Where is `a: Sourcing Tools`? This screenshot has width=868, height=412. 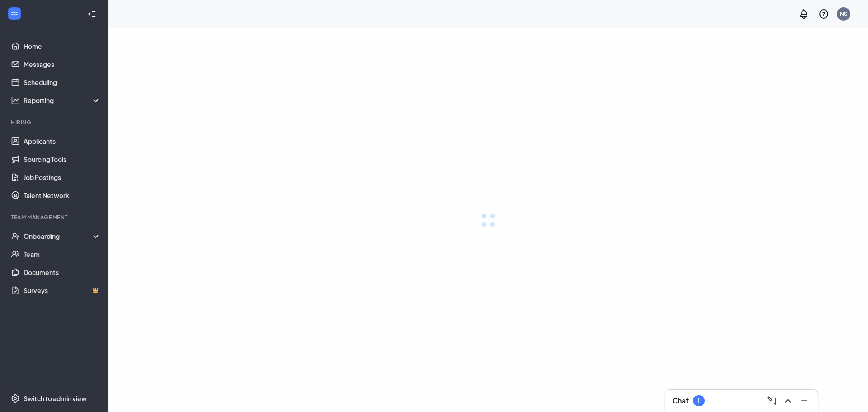 a: Sourcing Tools is located at coordinates (62, 159).